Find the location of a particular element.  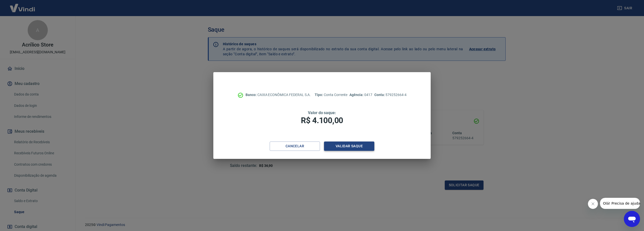

p: 0417 is located at coordinates (361, 95).